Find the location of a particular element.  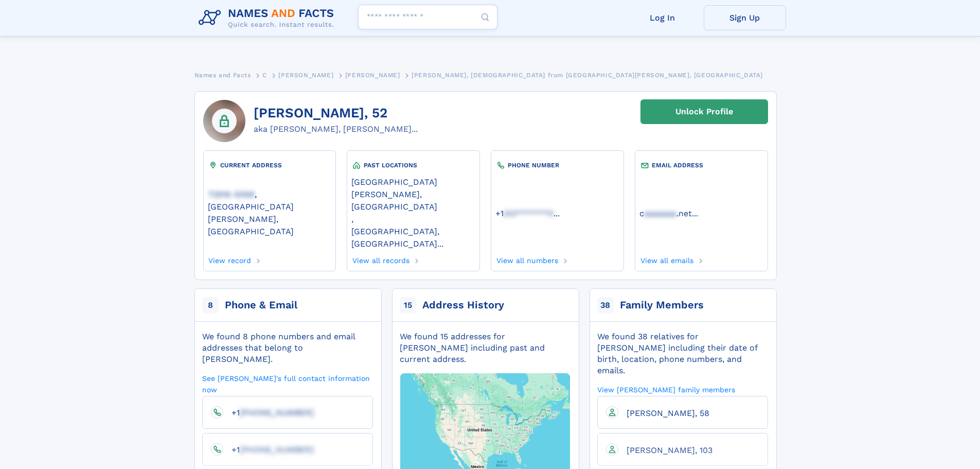

a: Unlock Profile is located at coordinates (705, 112).